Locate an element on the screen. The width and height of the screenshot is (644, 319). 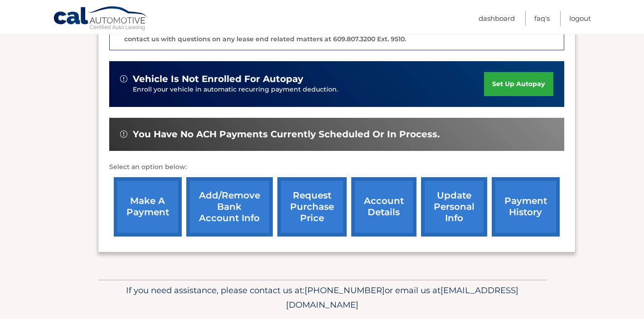
a: FAQ's is located at coordinates (542, 18).